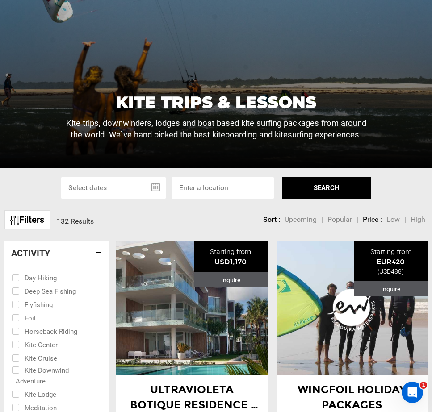 Image resolution: width=432 pixels, height=412 pixels. Describe the element at coordinates (75, 221) in the screenshot. I see `span: 132 Results` at that location.